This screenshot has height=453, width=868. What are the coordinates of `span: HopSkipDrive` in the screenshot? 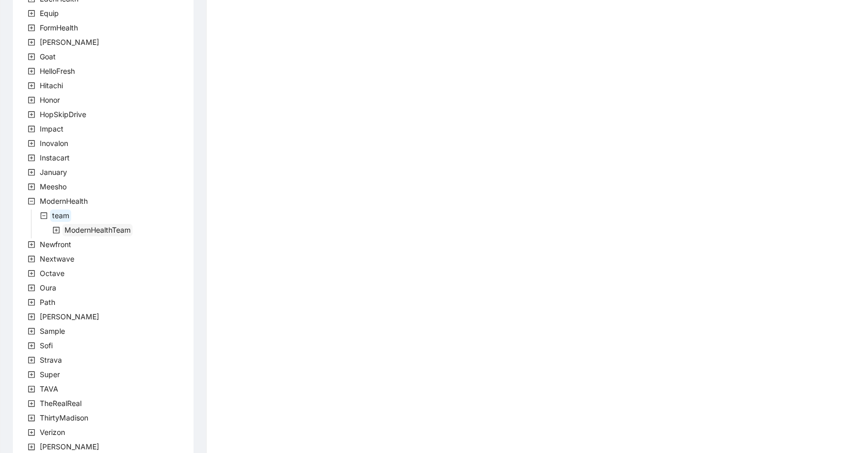 It's located at (63, 114).